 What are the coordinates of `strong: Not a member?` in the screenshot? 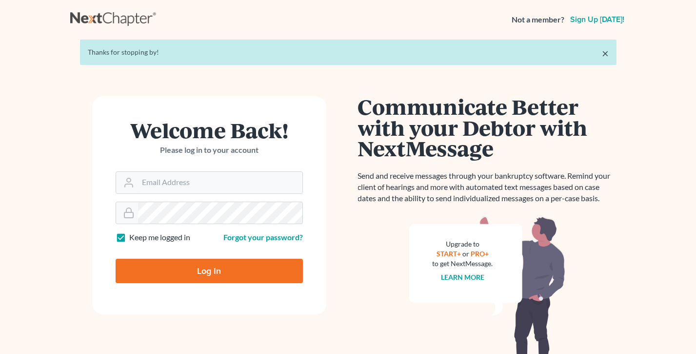 It's located at (538, 20).